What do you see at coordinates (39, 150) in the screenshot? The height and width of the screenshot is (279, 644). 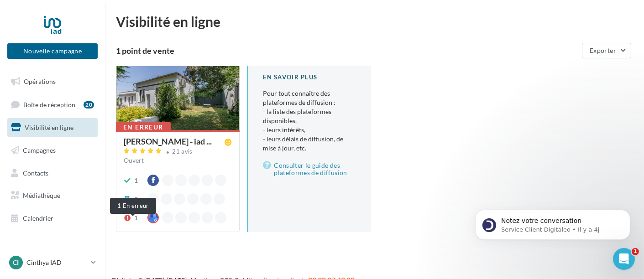 I see `span: Campagnes` at bounding box center [39, 150].